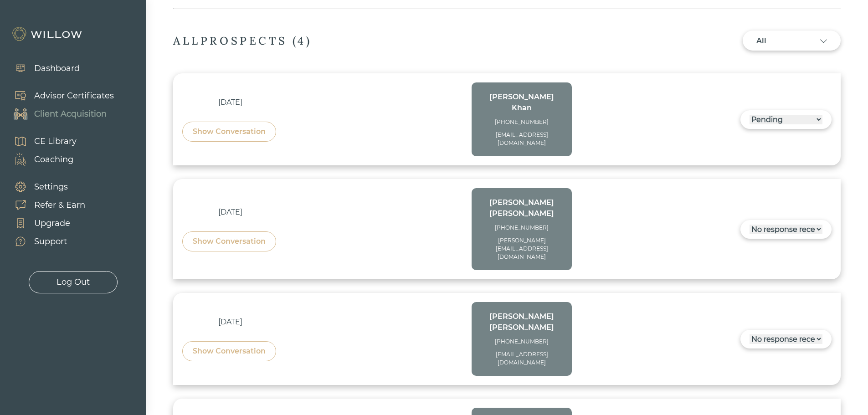 The image size is (868, 415). Describe the element at coordinates (55, 141) in the screenshot. I see `div: CE Library` at that location.